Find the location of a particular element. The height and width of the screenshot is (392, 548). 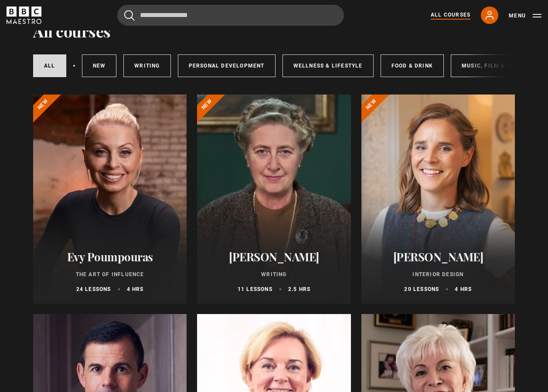

a: Food & Drink is located at coordinates (412, 66).